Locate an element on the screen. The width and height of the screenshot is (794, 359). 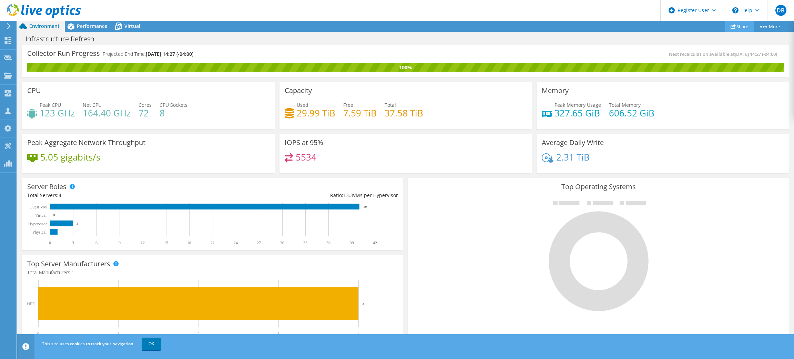
text: 30 is located at coordinates (282, 243).